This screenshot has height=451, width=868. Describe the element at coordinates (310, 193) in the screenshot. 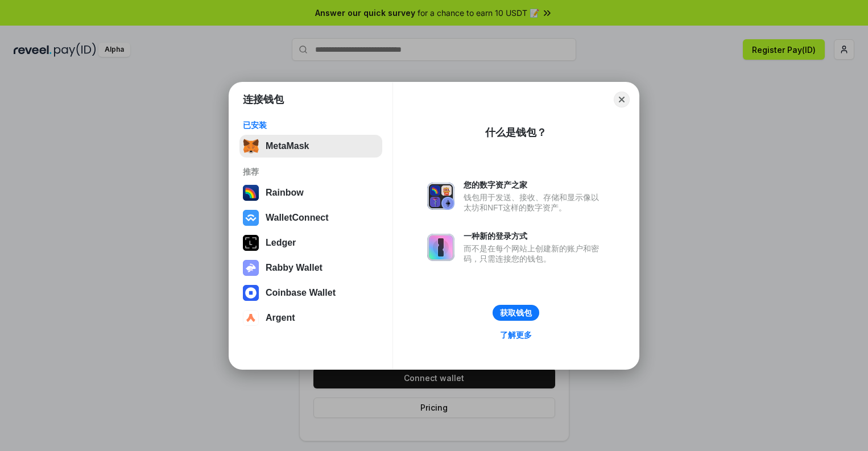

I see `button: Rainbow` at that location.